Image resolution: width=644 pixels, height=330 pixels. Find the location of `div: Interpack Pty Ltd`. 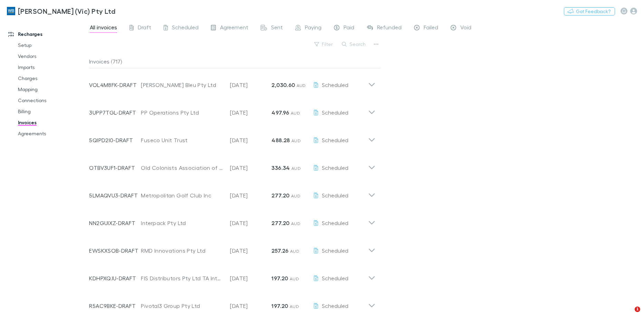

div: Interpack Pty Ltd is located at coordinates (182, 223).